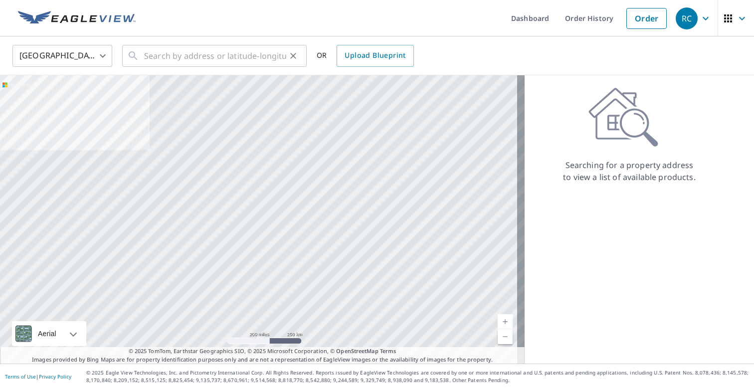 The width and height of the screenshot is (754, 389). I want to click on a: Terms of Use, so click(20, 377).